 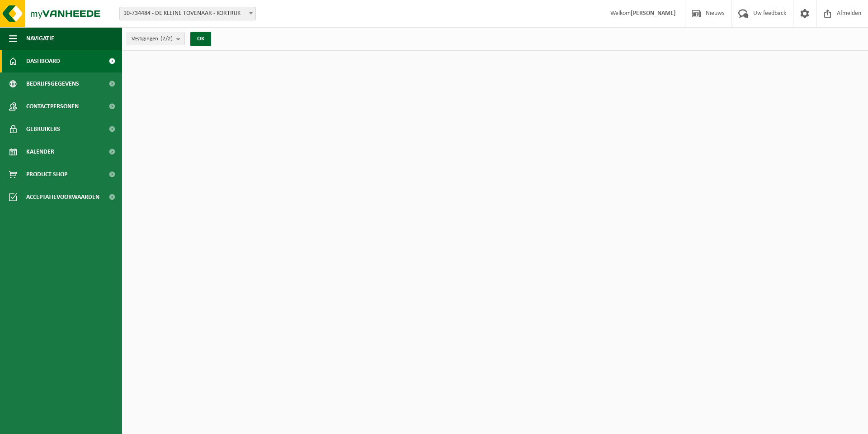 I want to click on count: (2/2), so click(x=166, y=39).